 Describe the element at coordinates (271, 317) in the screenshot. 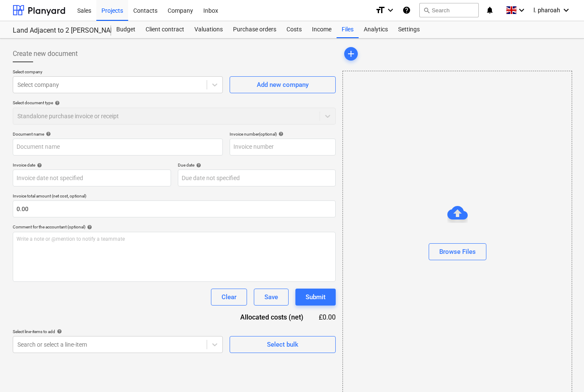

I see `div: Allocated costs (net)` at that location.